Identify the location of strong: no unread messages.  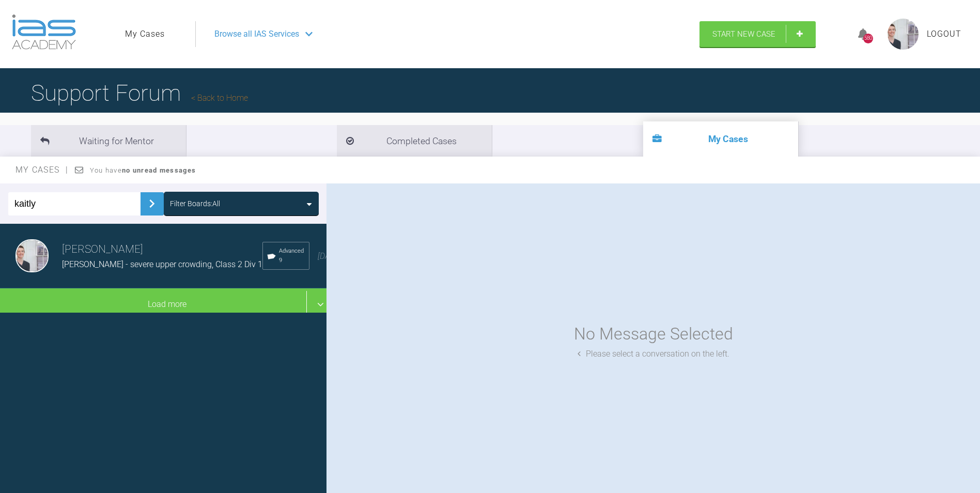
(158, 170).